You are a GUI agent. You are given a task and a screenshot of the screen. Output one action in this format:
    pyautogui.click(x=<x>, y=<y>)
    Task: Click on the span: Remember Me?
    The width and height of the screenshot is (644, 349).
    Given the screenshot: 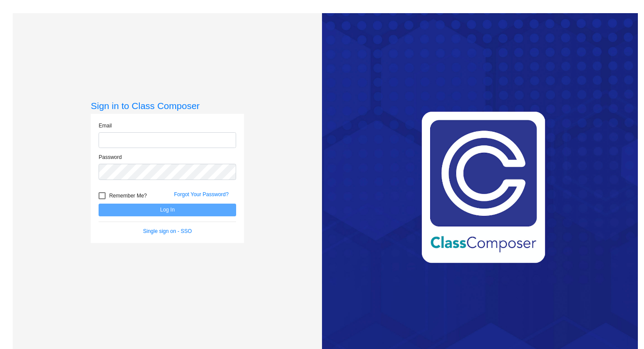 What is the action you would take?
    pyautogui.click(x=128, y=196)
    